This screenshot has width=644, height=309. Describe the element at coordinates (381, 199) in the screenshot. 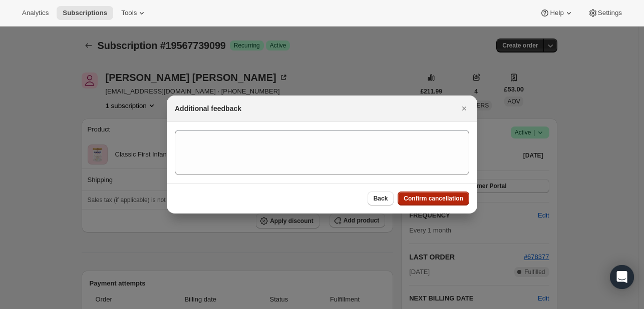

I see `button: Back` at that location.